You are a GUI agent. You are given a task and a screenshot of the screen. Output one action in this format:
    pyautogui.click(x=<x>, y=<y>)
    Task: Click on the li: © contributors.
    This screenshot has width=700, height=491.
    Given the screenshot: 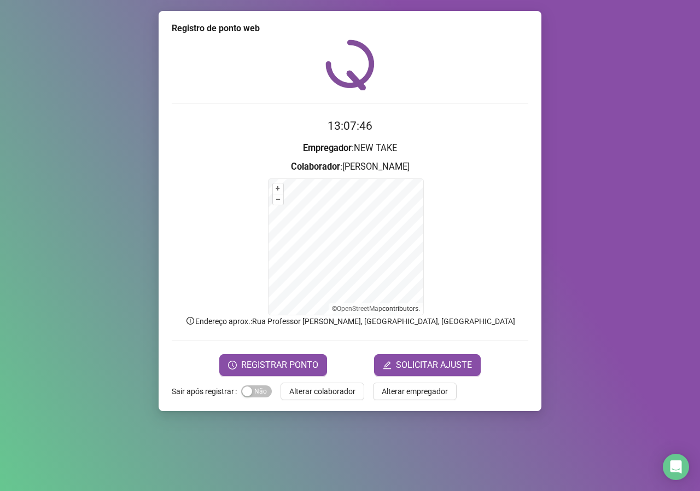 What is the action you would take?
    pyautogui.click(x=376, y=309)
    